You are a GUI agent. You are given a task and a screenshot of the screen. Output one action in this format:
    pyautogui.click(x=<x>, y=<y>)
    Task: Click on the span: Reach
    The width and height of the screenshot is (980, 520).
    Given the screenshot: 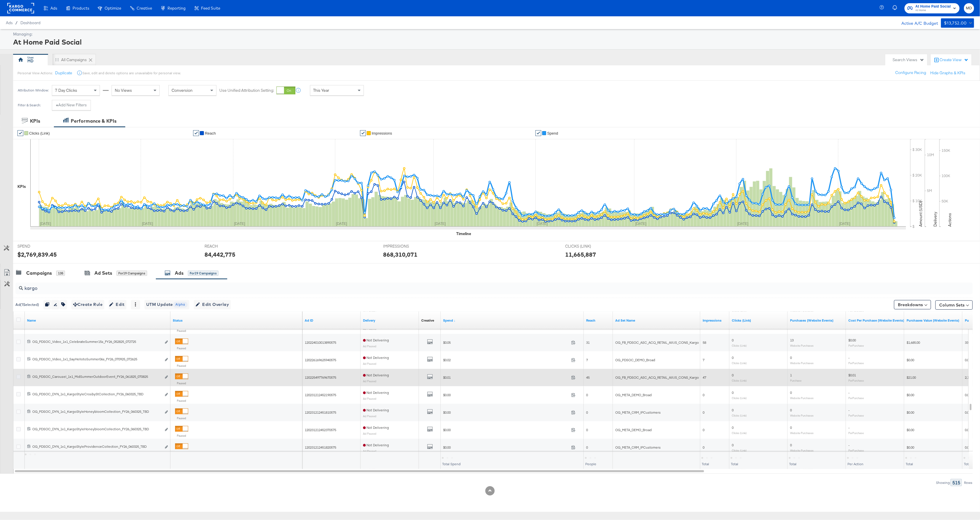 What is the action you would take?
    pyautogui.click(x=210, y=133)
    